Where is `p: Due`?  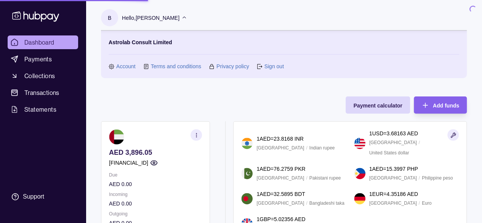
p: Due is located at coordinates (155, 175).